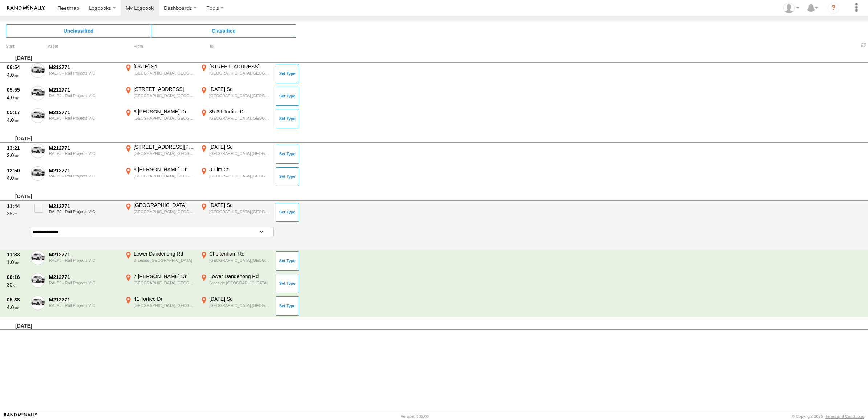 This screenshot has width=868, height=420. I want to click on div: © Copyright 2025 -, so click(827, 416).